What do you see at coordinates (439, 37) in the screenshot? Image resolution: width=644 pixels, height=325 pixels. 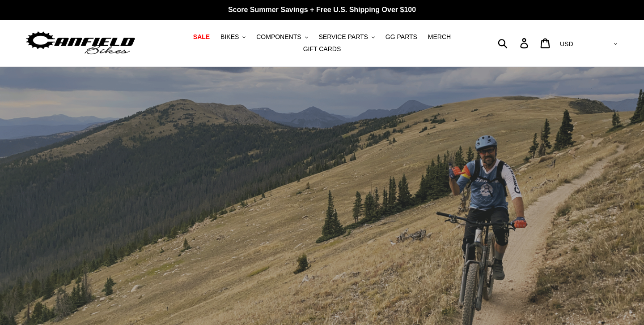 I see `a: MERCH` at bounding box center [439, 37].